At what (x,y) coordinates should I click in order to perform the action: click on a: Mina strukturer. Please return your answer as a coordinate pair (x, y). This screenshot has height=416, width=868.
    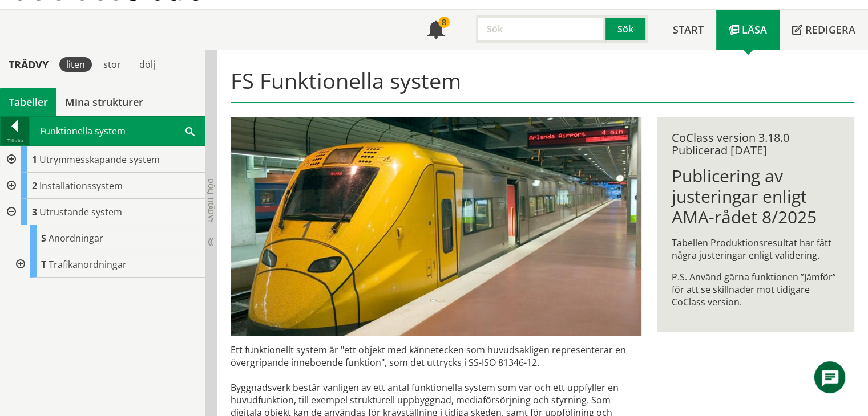
    Looking at the image, I should click on (104, 102).